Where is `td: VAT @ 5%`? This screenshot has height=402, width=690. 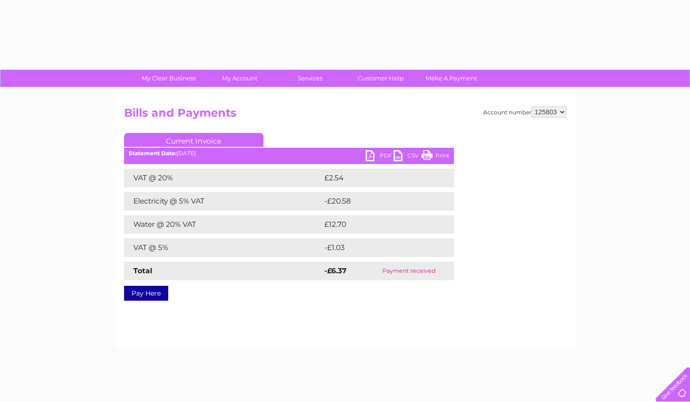
td: VAT @ 5% is located at coordinates (223, 248).